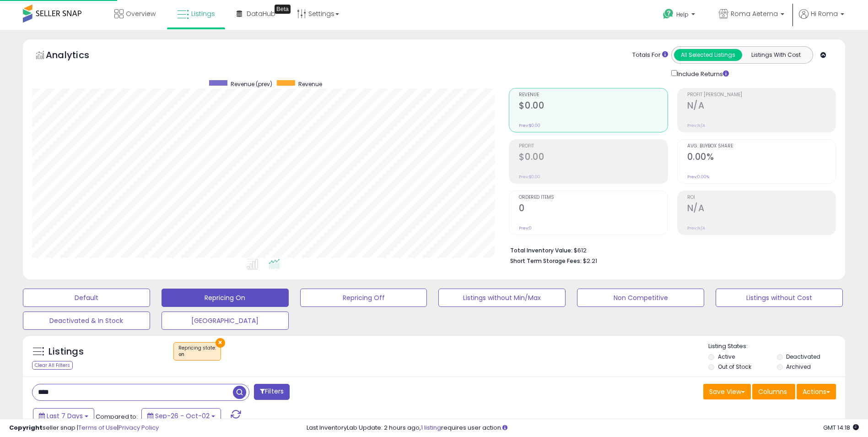  I want to click on a: 1 listing, so click(431, 427).